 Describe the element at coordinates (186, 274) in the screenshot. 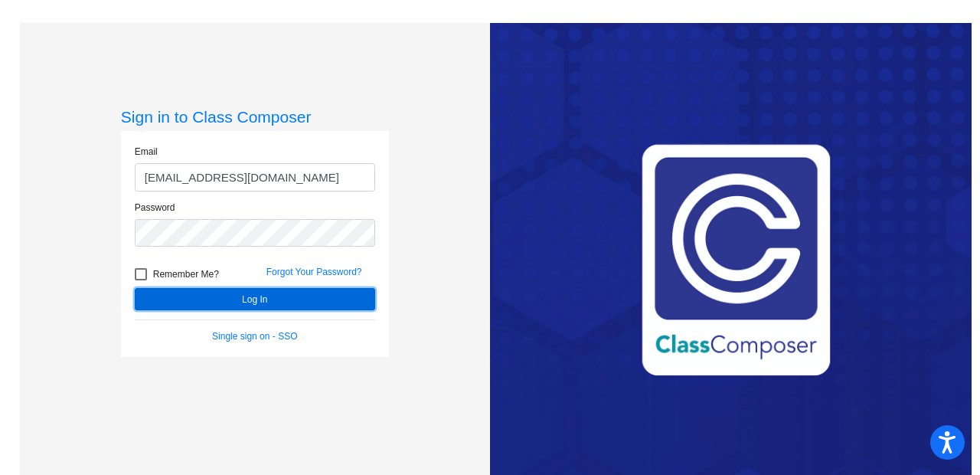

I see `span: Remember Me?` at that location.